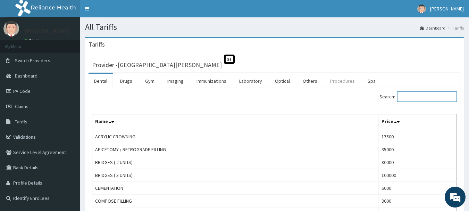  Describe the element at coordinates (235, 188) in the screenshot. I see `td: CEMENTATION` at that location.